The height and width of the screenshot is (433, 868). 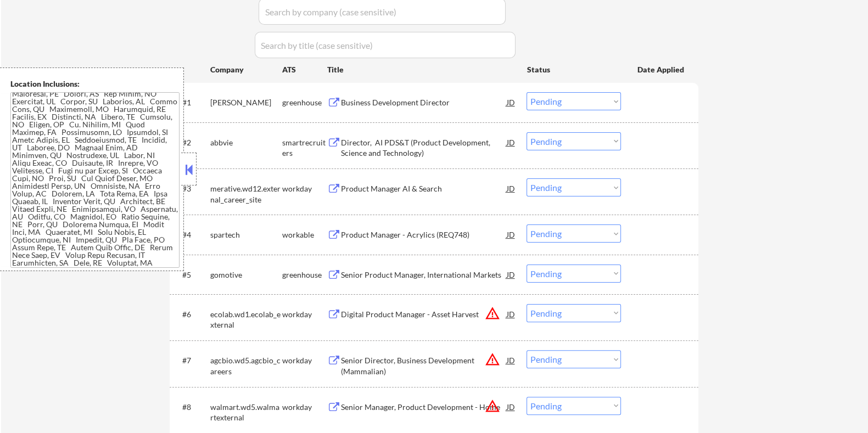 What do you see at coordinates (423, 366) in the screenshot?
I see `div: Senior Director, Business Development (Mammalian)` at bounding box center [423, 366].